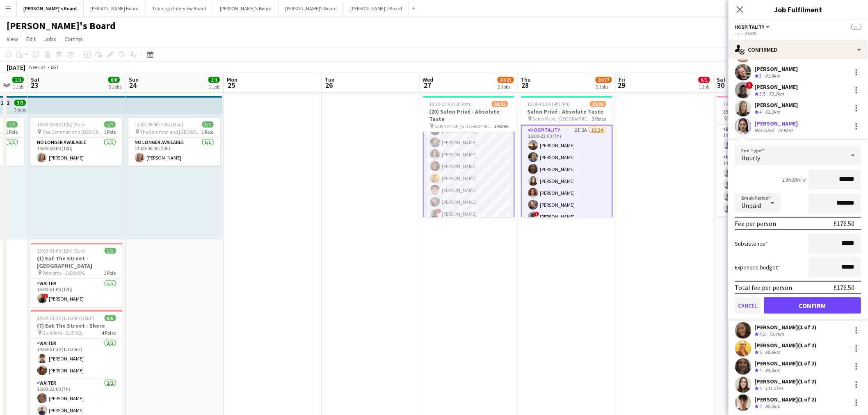  I want to click on button: Training / Interview Board, so click(179, 8).